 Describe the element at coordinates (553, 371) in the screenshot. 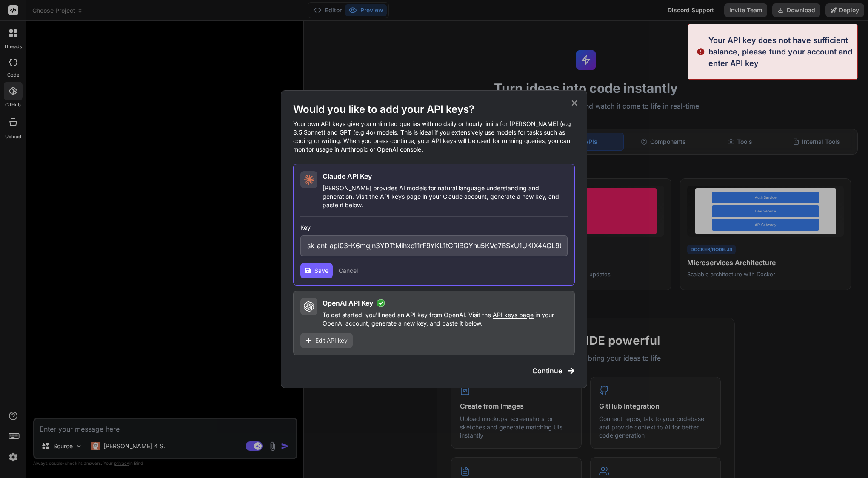

I see `button: Continue` at that location.